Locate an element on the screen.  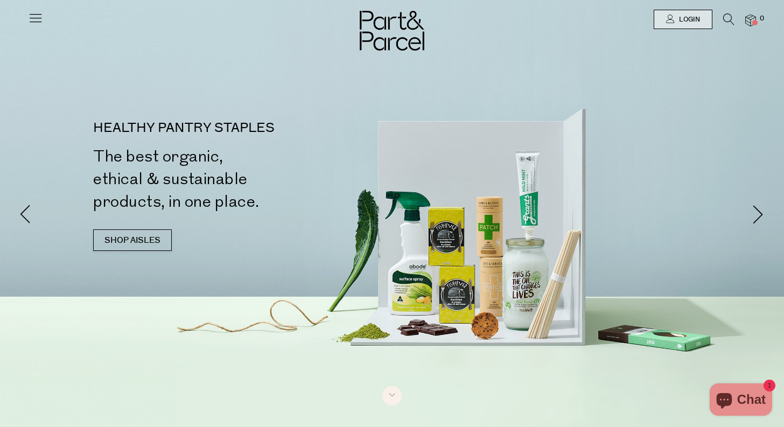
p: HEALTHY PANTRY STAPLES is located at coordinates (245, 128).